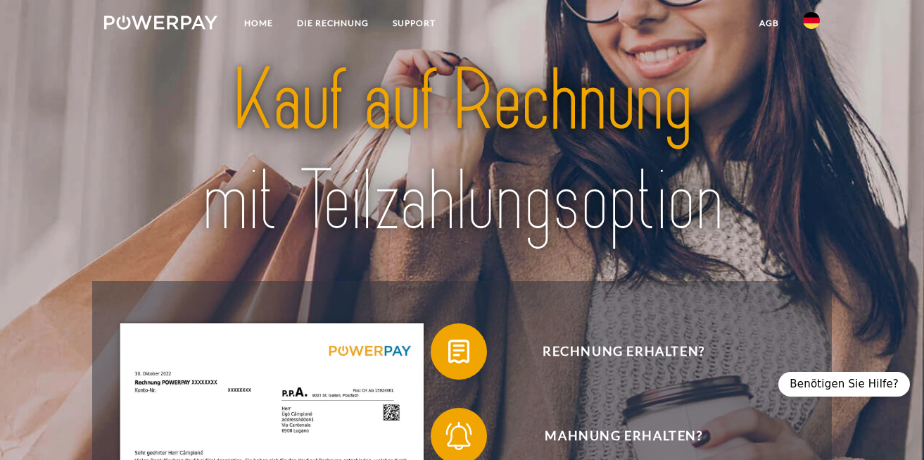 This screenshot has width=924, height=460. I want to click on img: de, so click(811, 20).